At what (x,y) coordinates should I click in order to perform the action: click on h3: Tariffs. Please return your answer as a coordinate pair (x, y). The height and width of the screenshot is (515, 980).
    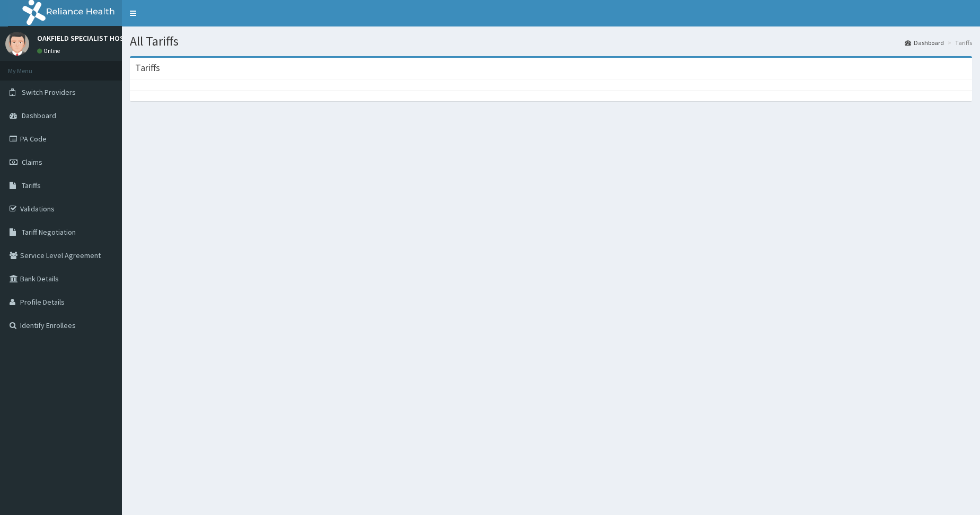
    Looking at the image, I should click on (147, 68).